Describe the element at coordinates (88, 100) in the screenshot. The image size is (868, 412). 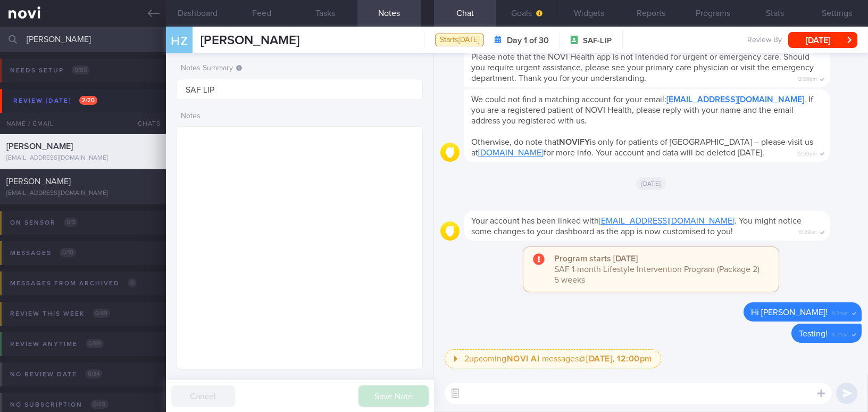
I see `span: 2 / 20` at that location.